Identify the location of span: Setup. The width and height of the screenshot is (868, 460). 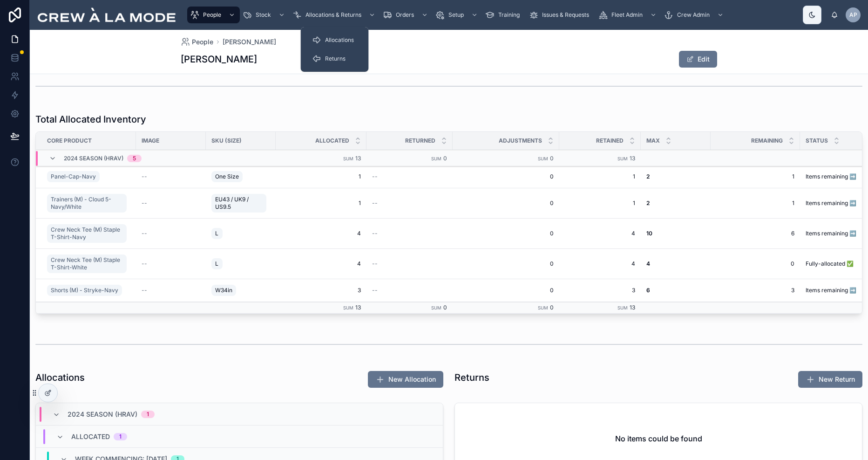
(456, 15).